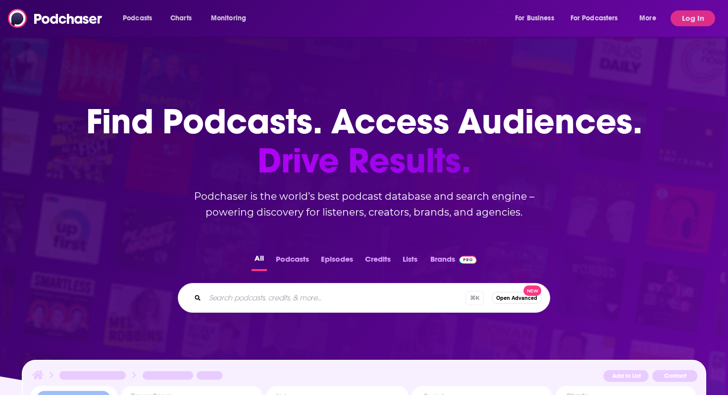 The image size is (728, 395). I want to click on span: New, so click(532, 290).